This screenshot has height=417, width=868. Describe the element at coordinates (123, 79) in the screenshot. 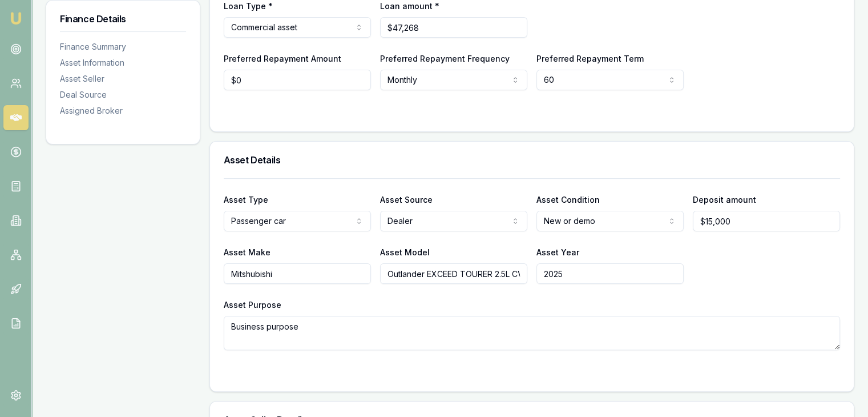

I see `div: Asset Seller` at that location.